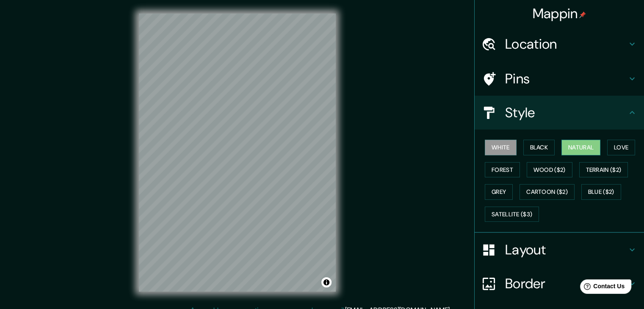 The image size is (644, 309). I want to click on h4: Layout, so click(567, 250).